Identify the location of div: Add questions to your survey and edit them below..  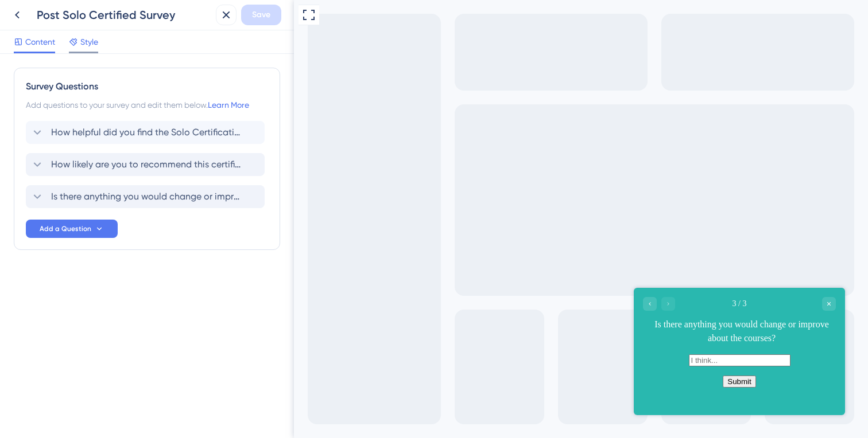
(147, 105).